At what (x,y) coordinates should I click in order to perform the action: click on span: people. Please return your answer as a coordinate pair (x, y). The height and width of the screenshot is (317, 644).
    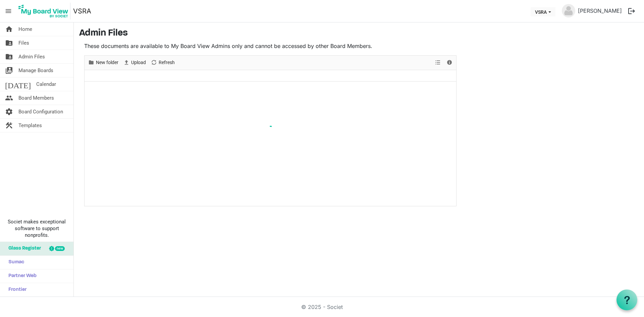
    Looking at the image, I should click on (9, 98).